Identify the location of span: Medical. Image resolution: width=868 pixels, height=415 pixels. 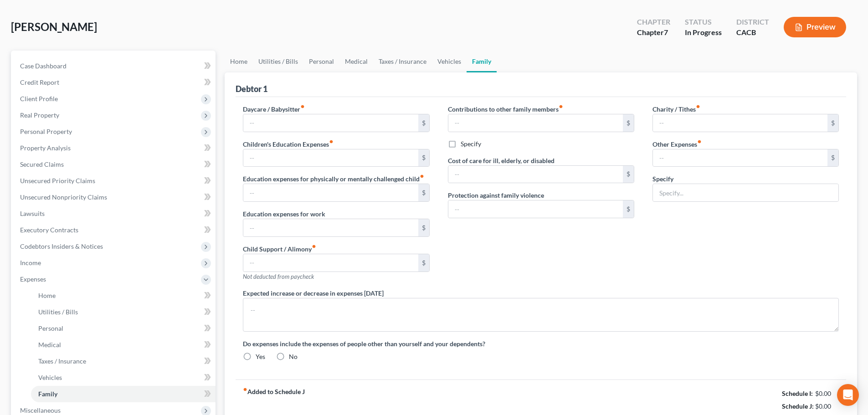
(49, 344).